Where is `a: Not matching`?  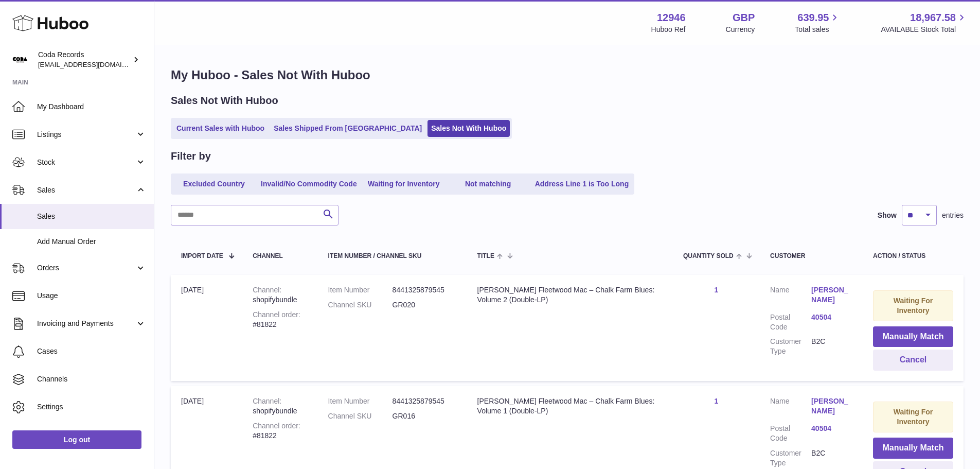 a: Not matching is located at coordinates (488, 184).